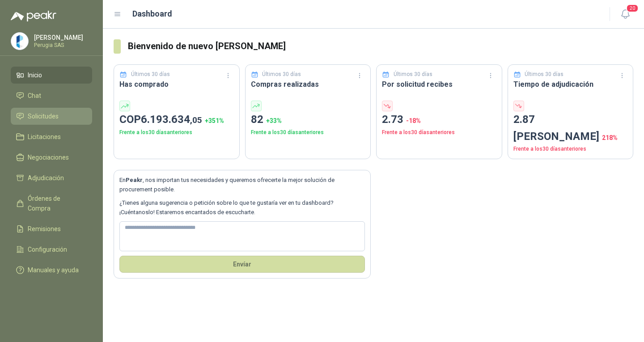  What do you see at coordinates (20, 41) in the screenshot?
I see `img: Company Logo` at bounding box center [20, 41].